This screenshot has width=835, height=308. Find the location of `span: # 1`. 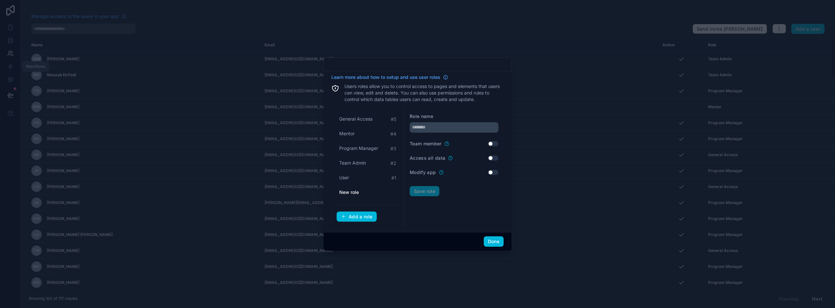

span: # 1 is located at coordinates (394, 178).